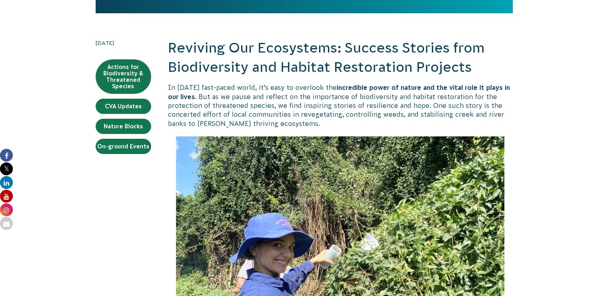 The width and height of the screenshot is (608, 296). Describe the element at coordinates (340, 57) in the screenshot. I see `h2: Reviving Our Ecosystems: Success Stories from Biodiversity and Habitat Restoration Projects` at that location.